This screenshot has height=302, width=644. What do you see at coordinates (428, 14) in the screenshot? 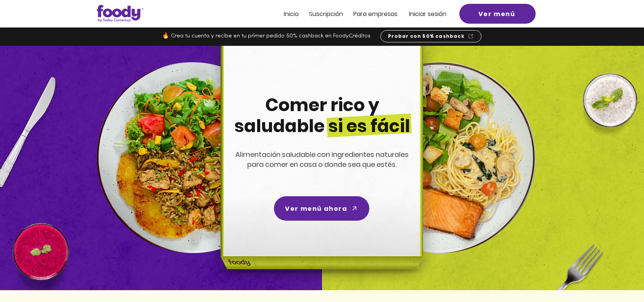
I see `span: Iniciar sesión` at bounding box center [428, 14].